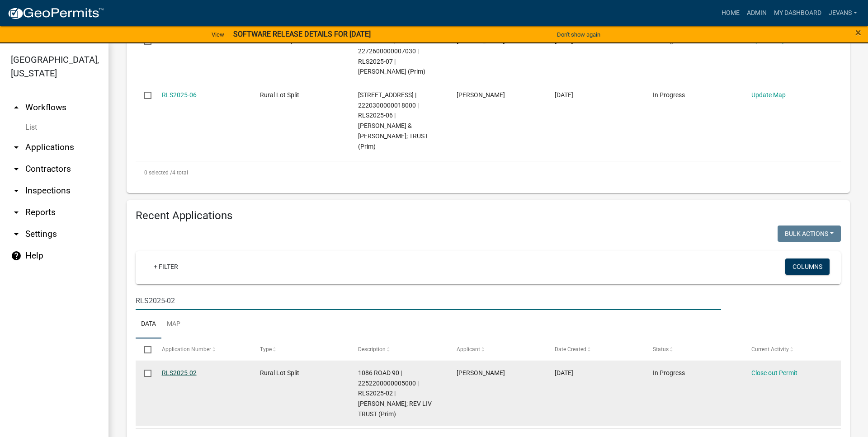 Image resolution: width=868 pixels, height=437 pixels. Describe the element at coordinates (769, 95) in the screenshot. I see `a: Update Map` at that location.